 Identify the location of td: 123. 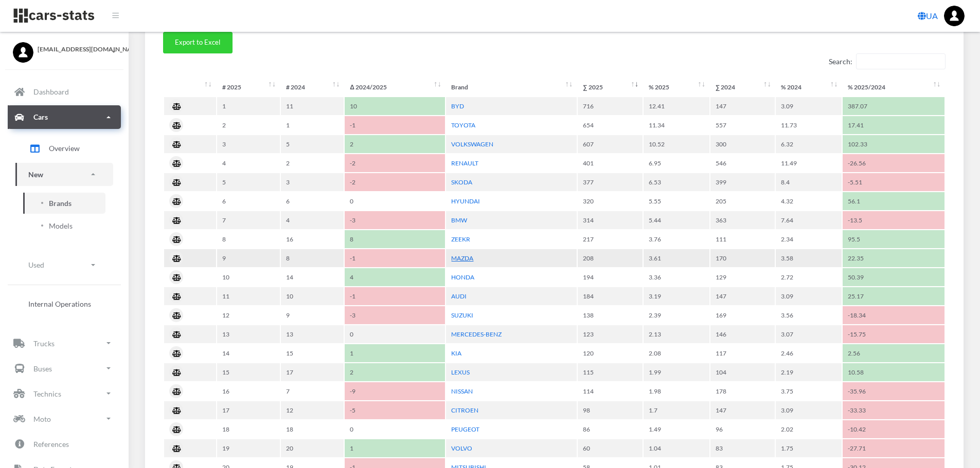
(610, 334).